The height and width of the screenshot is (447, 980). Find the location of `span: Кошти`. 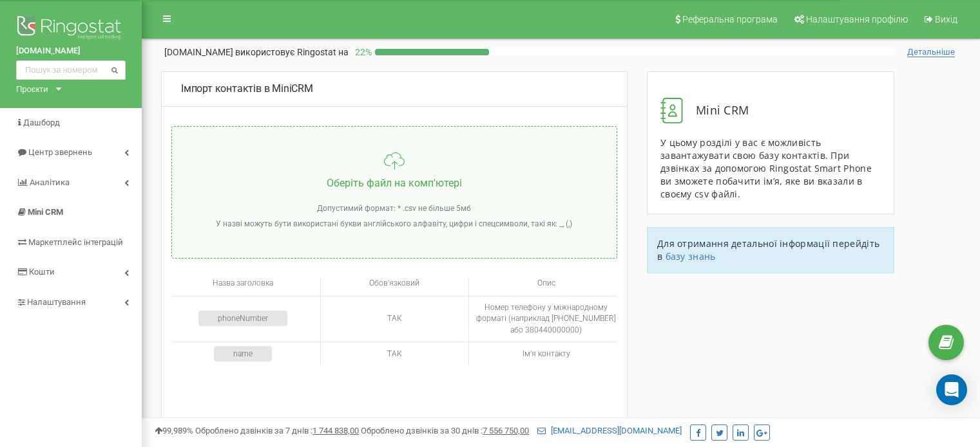

span: Кошти is located at coordinates (42, 272).